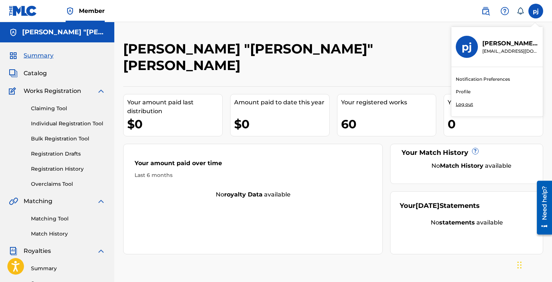 This screenshot has height=282, width=552. What do you see at coordinates (13, 32) in the screenshot?
I see `img: Accounts` at bounding box center [13, 32].